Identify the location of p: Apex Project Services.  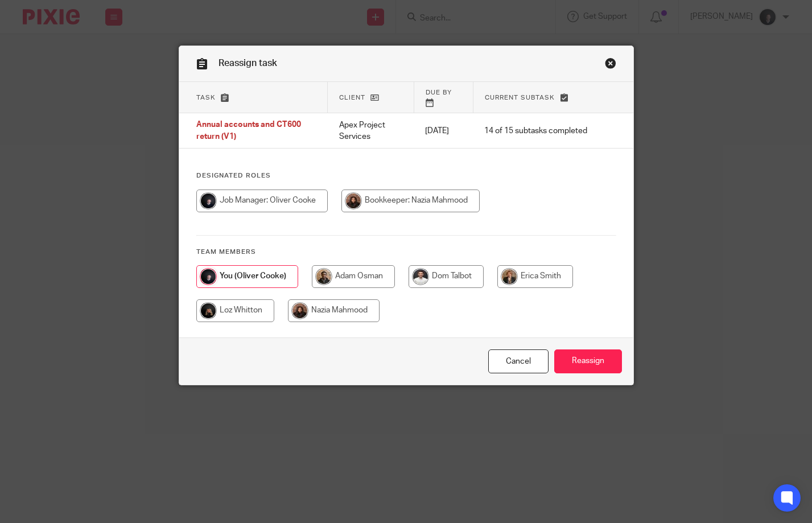
(371, 131).